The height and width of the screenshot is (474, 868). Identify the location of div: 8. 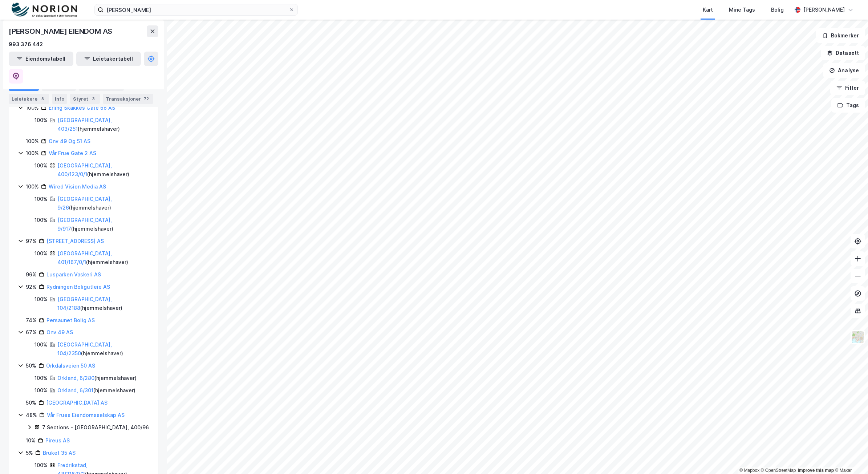
(42, 99).